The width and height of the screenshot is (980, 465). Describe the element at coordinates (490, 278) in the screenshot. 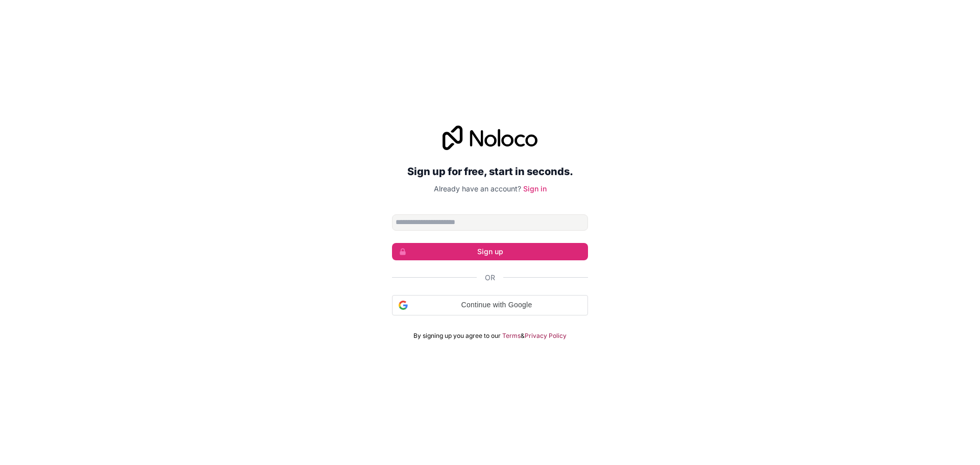

I see `span: Or` at that location.